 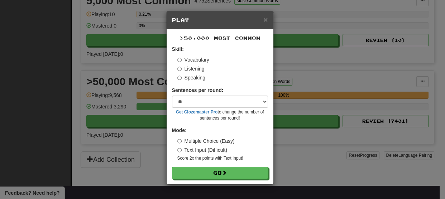 What do you see at coordinates (220, 115) in the screenshot?
I see `small: to change the number of sentences per round!` at bounding box center [220, 115].